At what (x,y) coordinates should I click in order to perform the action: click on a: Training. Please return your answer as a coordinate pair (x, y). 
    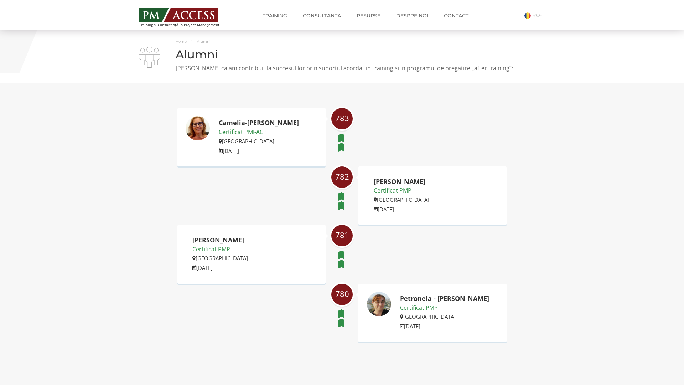
    Looking at the image, I should click on (275, 16).